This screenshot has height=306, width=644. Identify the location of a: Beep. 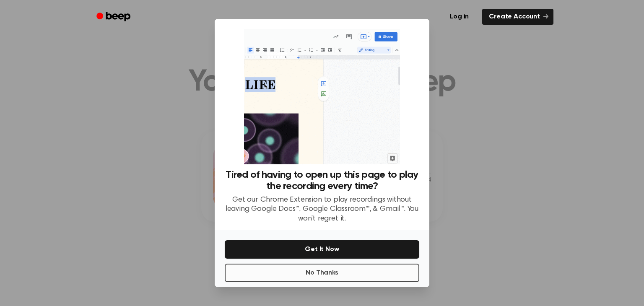
(114, 17).